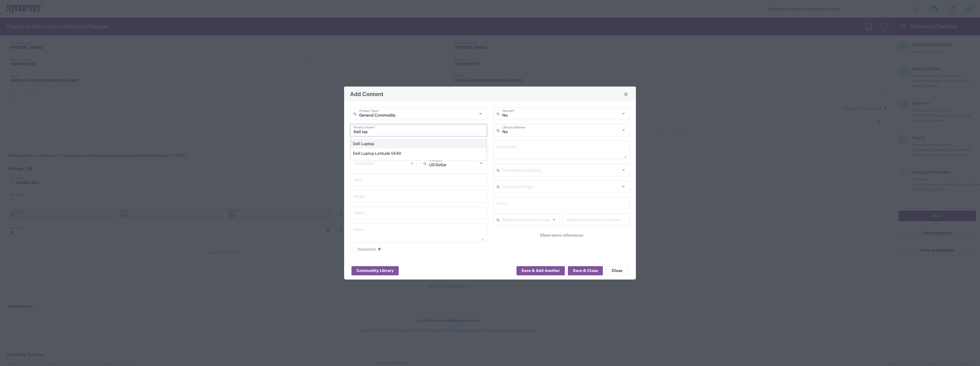 The height and width of the screenshot is (366, 980). Describe the element at coordinates (375, 271) in the screenshot. I see `button: Commodity Library` at that location.